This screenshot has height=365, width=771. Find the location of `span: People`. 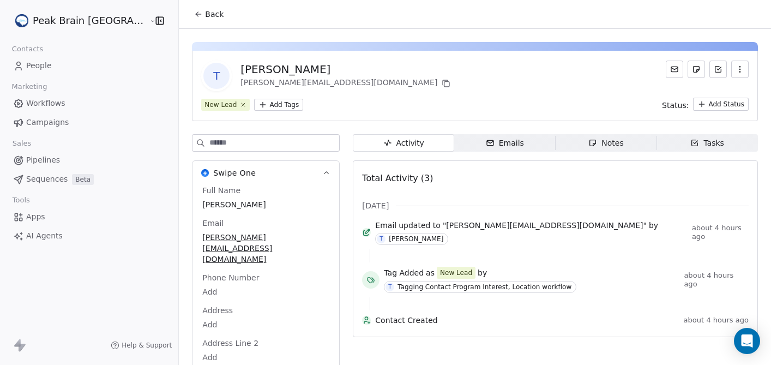

span: People is located at coordinates (39, 65).